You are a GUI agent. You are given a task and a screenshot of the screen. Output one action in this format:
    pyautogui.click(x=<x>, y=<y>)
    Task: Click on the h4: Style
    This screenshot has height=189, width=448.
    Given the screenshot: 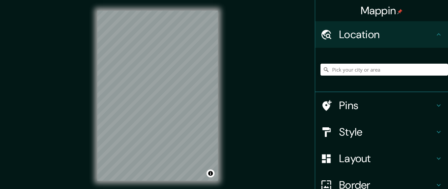 What is the action you would take?
    pyautogui.click(x=387, y=132)
    